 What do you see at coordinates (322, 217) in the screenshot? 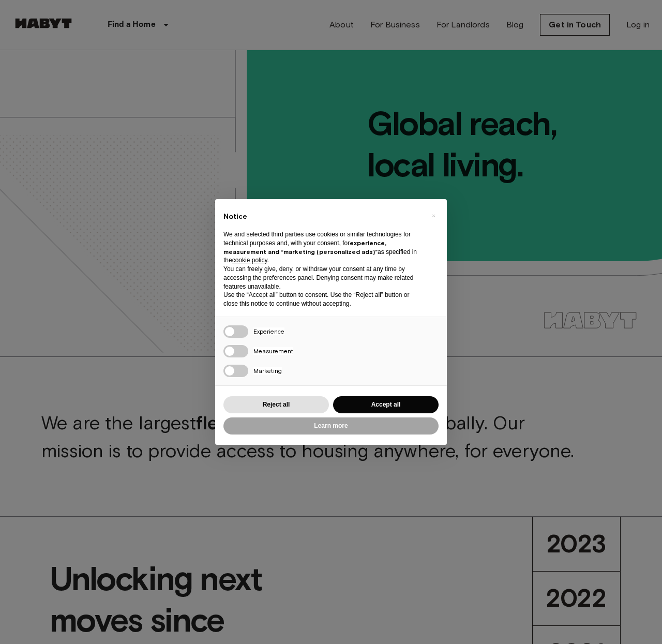
I see `h2: Notice` at bounding box center [322, 217].